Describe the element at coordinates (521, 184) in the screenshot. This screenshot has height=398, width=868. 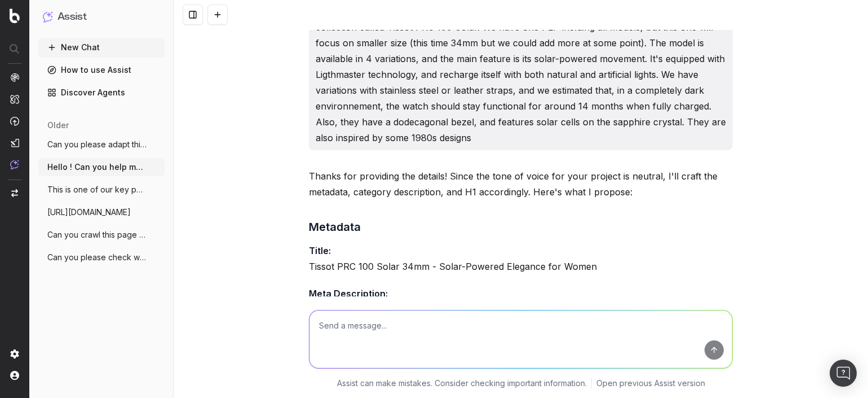
I see `p: Thanks for providing the details! Since the tone of voice for your project is neutral, I'll craft...` at that location.